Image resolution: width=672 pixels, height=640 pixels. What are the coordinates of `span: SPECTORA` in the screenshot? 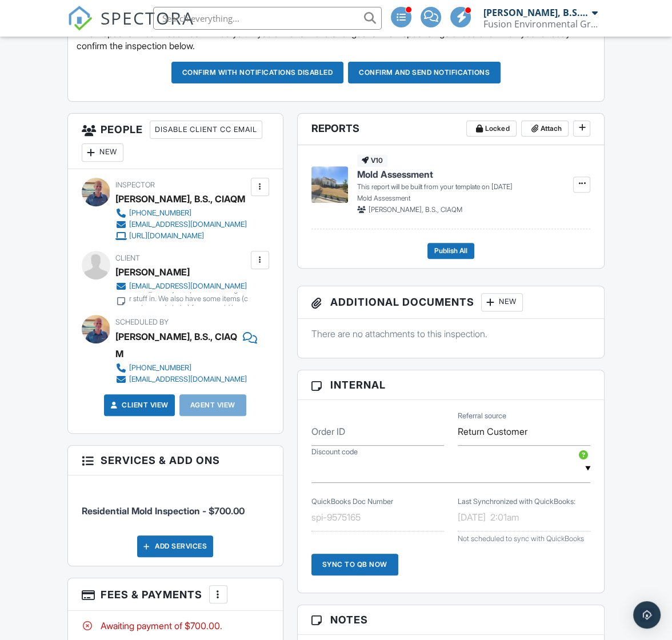 It's located at (147, 17).